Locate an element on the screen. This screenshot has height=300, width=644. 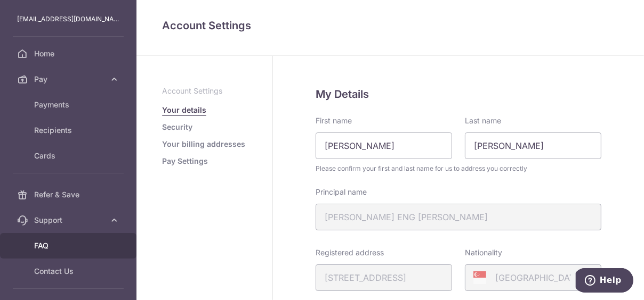
label: Last name is located at coordinates (483, 121).